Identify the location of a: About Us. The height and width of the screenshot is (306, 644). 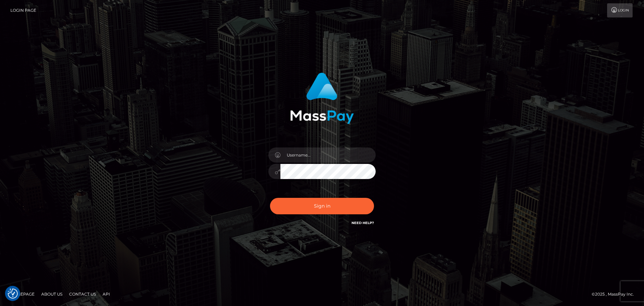
(52, 293).